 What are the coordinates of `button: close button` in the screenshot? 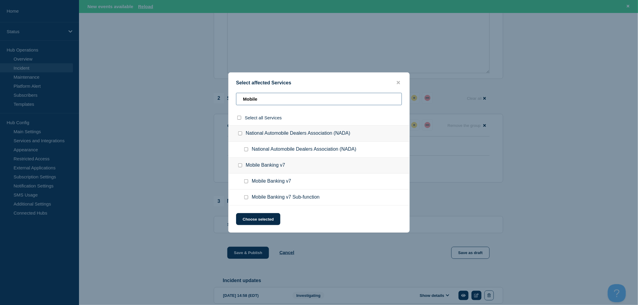 It's located at (398, 83).